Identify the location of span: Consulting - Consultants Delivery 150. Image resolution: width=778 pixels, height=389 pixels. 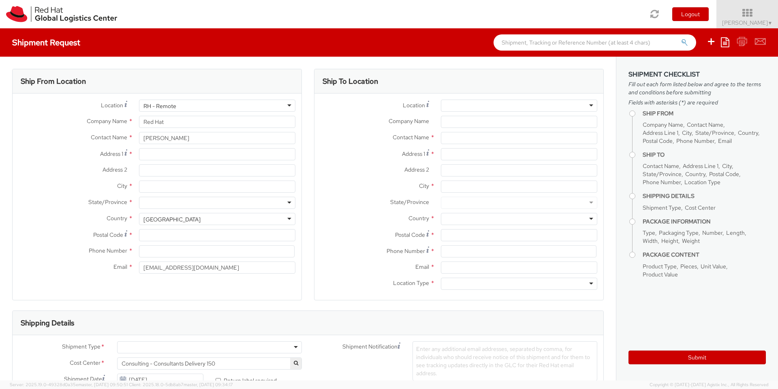
(210, 364).